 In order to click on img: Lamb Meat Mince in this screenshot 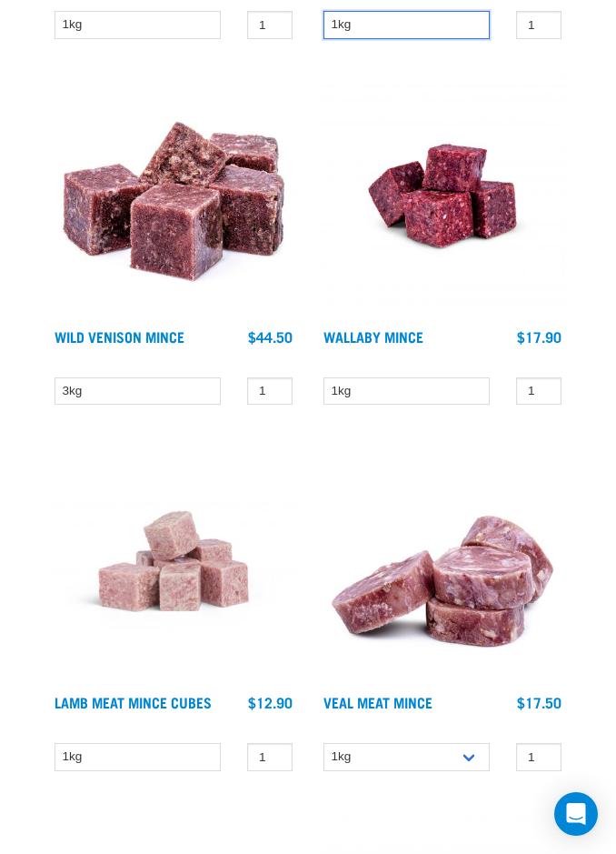, I will do `click(174, 561)`.